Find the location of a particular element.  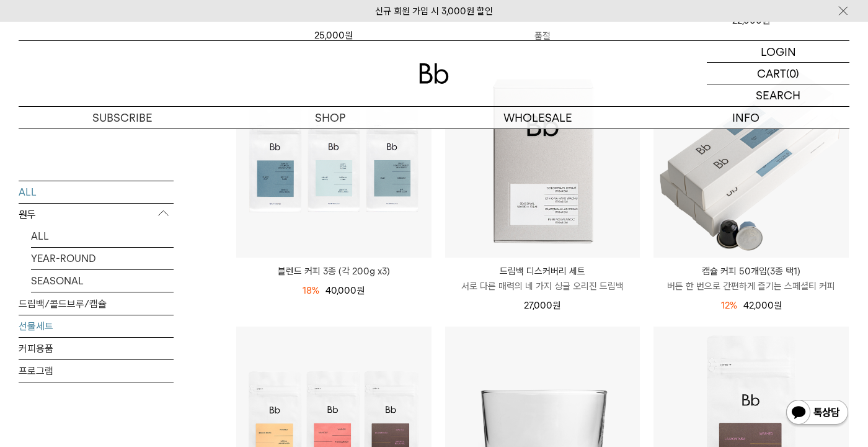

a: CART (0) is located at coordinates (778, 74).